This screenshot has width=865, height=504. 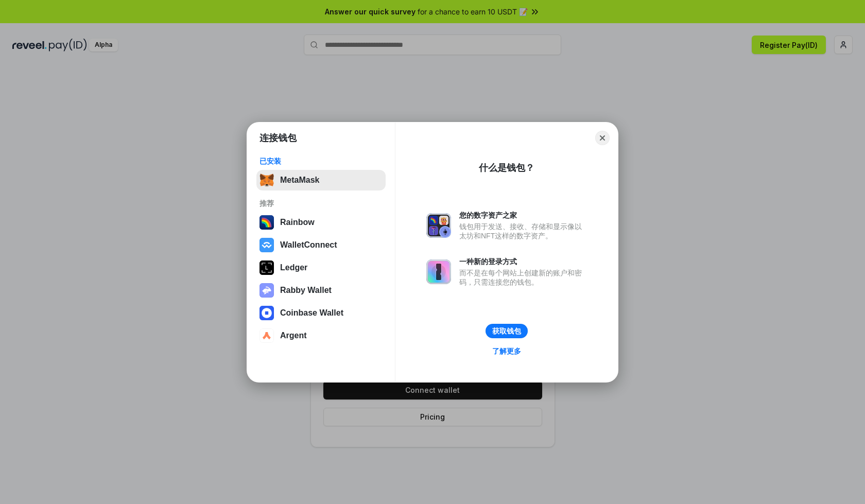 I want to click on div: WalletConnect, so click(x=308, y=245).